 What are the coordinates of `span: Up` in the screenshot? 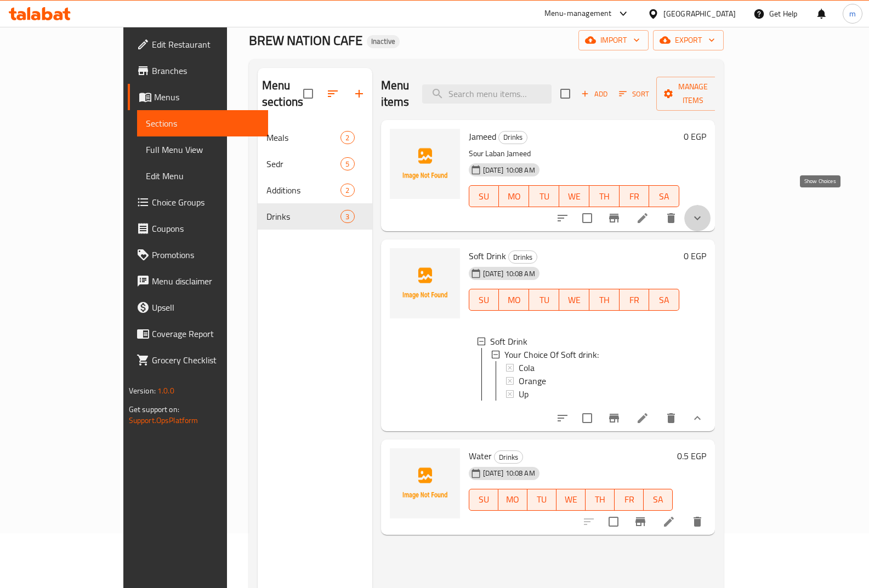 It's located at (524, 394).